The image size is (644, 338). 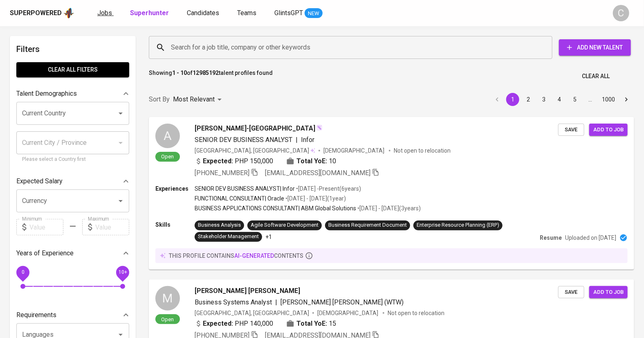 I want to click on span: 0, so click(x=22, y=272).